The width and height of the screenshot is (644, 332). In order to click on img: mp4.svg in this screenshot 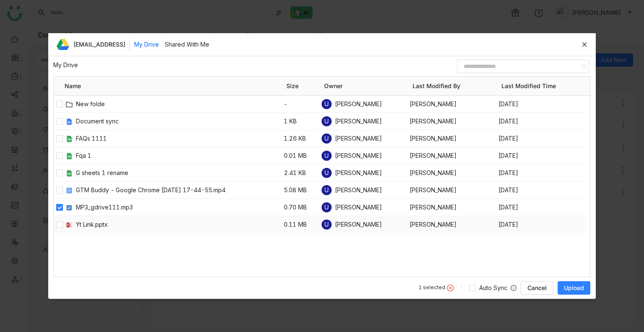, I will do `click(69, 190)`.